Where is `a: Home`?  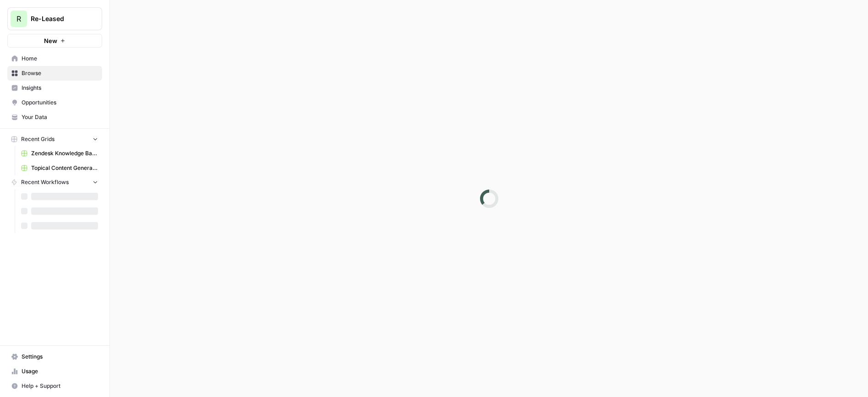 a: Home is located at coordinates (55, 59).